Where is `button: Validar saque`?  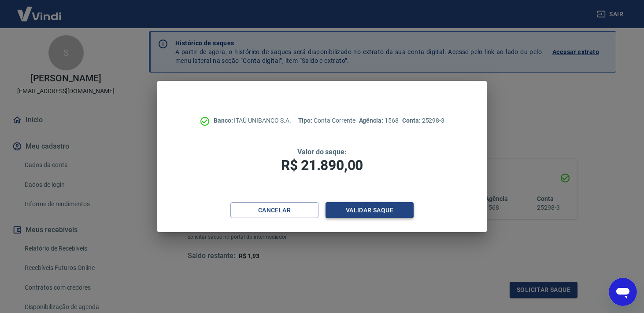
button: Validar saque is located at coordinates (369, 210).